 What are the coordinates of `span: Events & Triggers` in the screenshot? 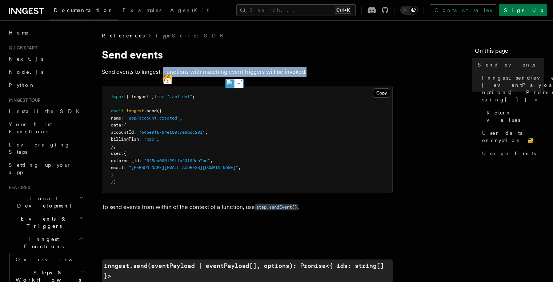 It's located at (43, 223).